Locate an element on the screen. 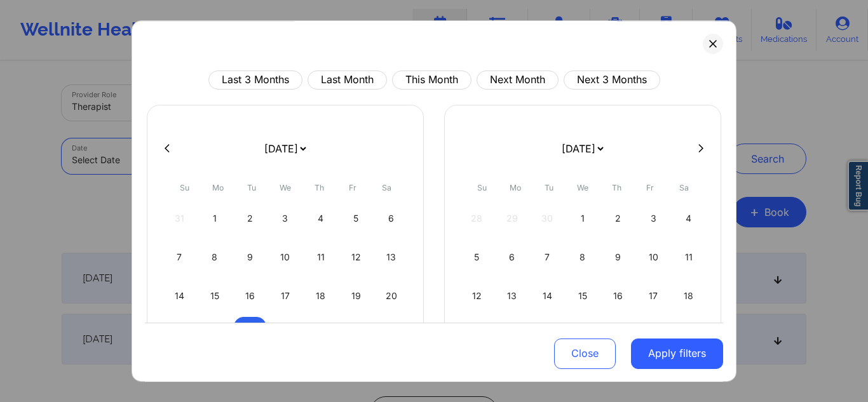 This screenshot has height=402, width=868. div: Wed Sep 03 2025 is located at coordinates (286, 219).